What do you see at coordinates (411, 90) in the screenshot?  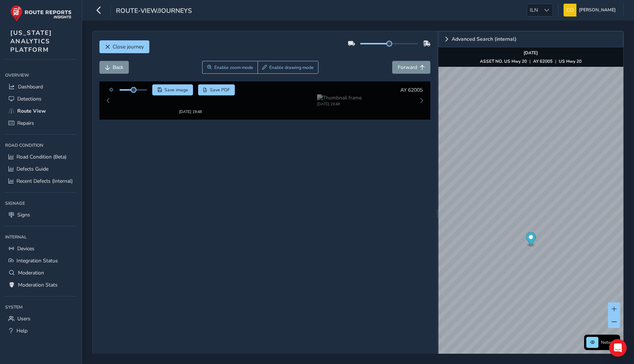 I see `span: AY 62005` at bounding box center [411, 90].